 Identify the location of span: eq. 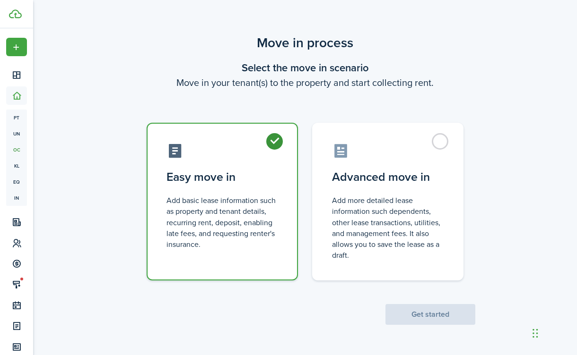
(17, 182).